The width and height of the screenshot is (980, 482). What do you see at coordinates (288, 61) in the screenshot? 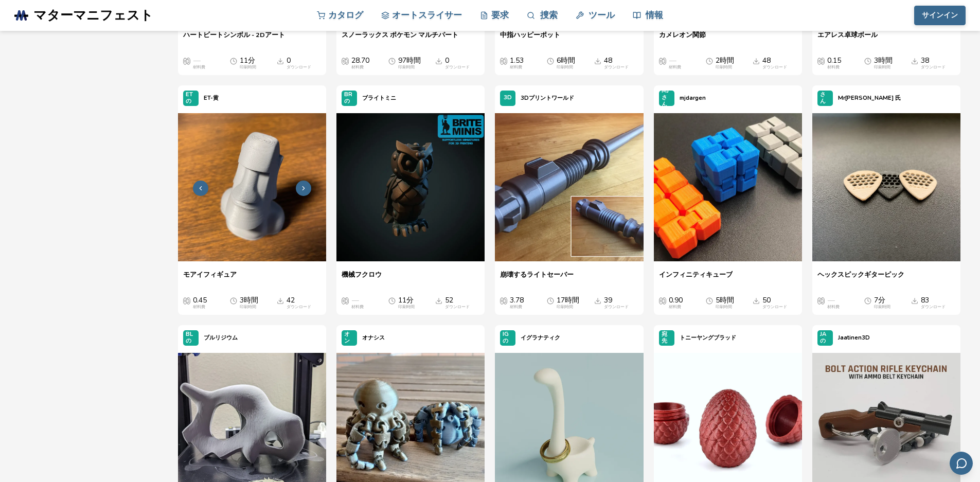
I see `font: 0` at bounding box center [288, 61].